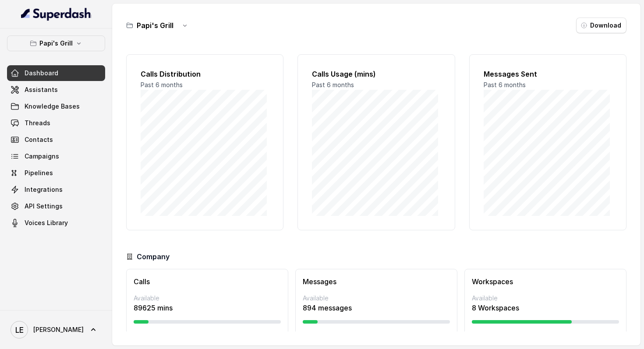 This screenshot has height=349, width=644. I want to click on a: Contacts, so click(56, 139).